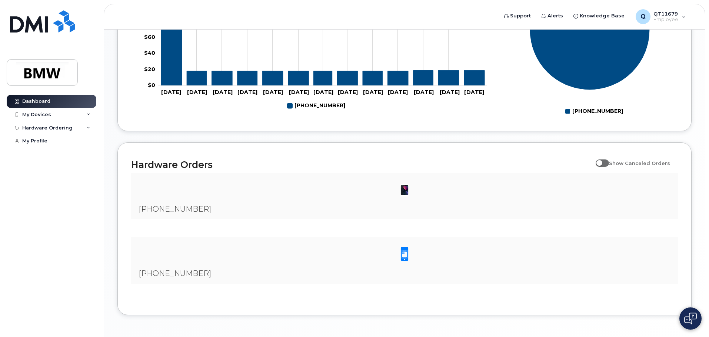  What do you see at coordinates (555, 16) in the screenshot?
I see `span: Alerts` at bounding box center [555, 16].